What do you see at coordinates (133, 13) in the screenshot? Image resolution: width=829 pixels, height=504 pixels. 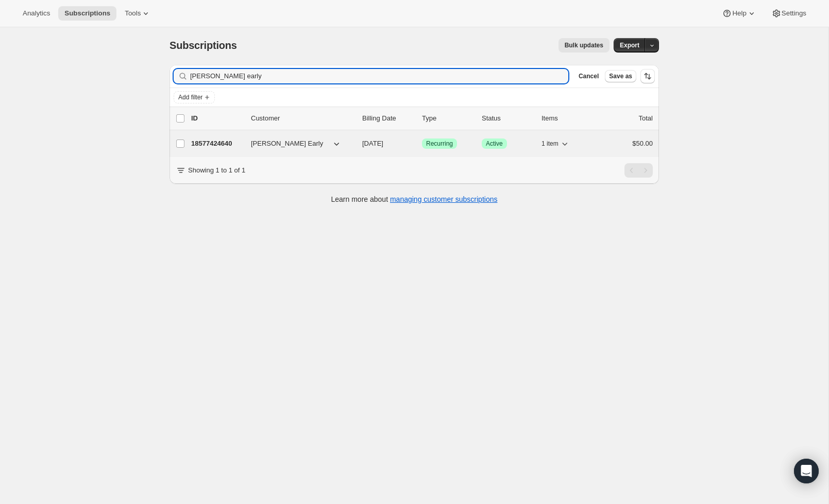 I see `span: Tools` at bounding box center [133, 13].